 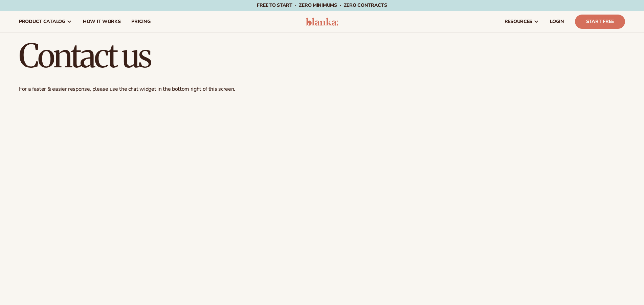 What do you see at coordinates (102, 22) in the screenshot?
I see `a: How It Works` at bounding box center [102, 22].